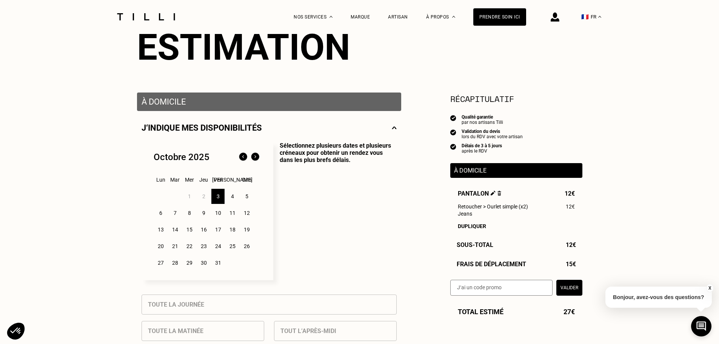  What do you see at coordinates (465, 214) in the screenshot?
I see `span: Jeans` at bounding box center [465, 214].